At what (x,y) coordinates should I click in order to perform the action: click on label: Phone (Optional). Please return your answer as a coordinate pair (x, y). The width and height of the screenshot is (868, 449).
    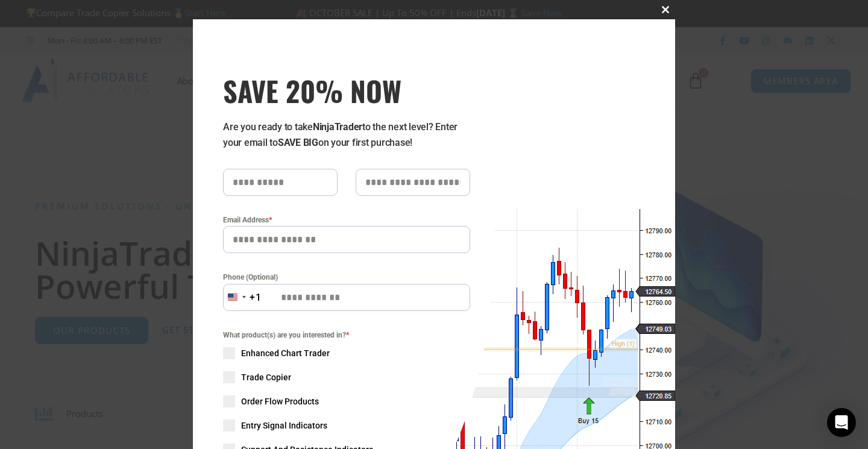
    Looking at the image, I should click on (346, 277).